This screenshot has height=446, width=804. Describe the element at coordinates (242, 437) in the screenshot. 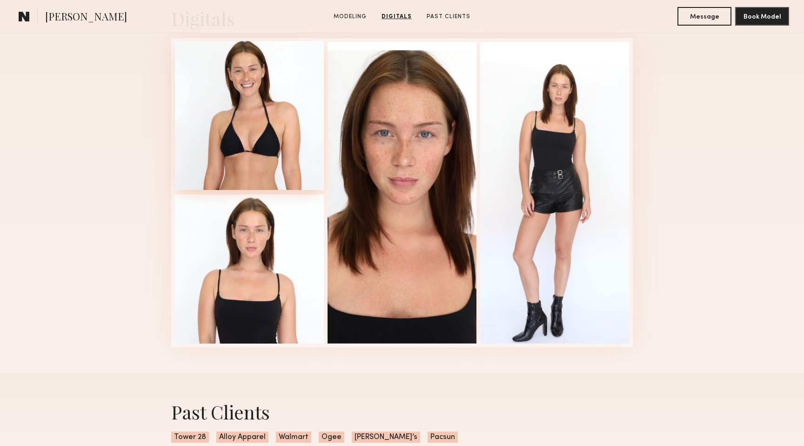

I see `span: Alloy Apparel` at that location.